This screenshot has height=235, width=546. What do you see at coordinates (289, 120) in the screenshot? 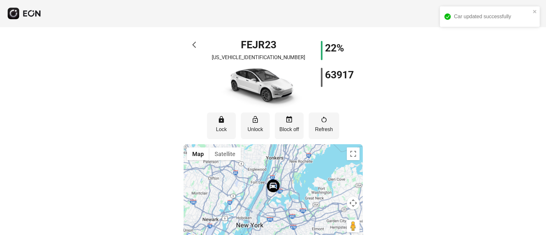
I see `span: event_busy` at bounding box center [289, 120].